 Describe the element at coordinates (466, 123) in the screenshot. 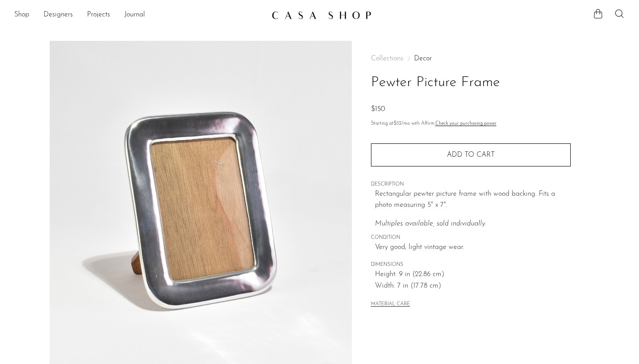

I see `a: Check your purchasing power - Learn more about Affirm Financing (opens in modal)` at that location.